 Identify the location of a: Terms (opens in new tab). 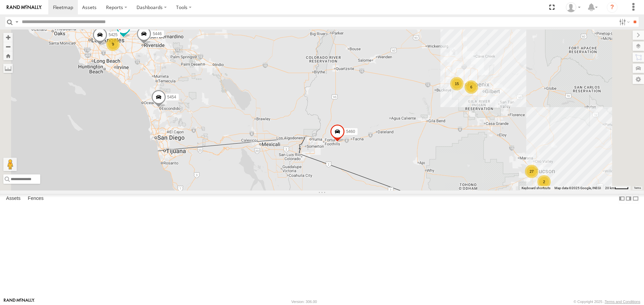
(637, 188).